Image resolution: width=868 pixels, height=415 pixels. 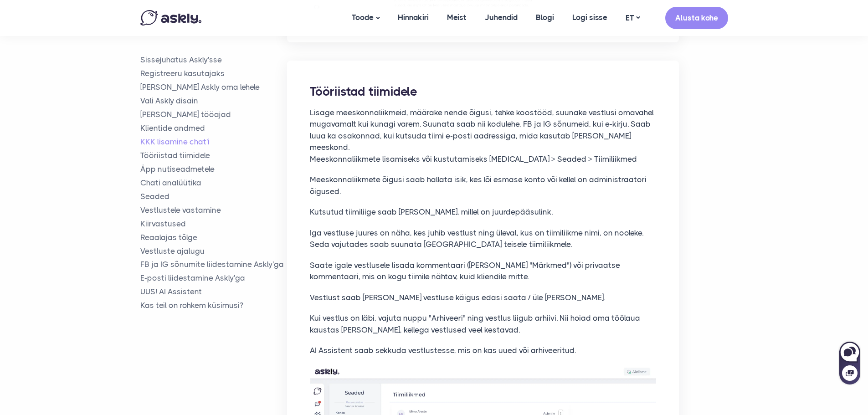 I want to click on a: Registreeru kasutajaks, so click(x=214, y=73).